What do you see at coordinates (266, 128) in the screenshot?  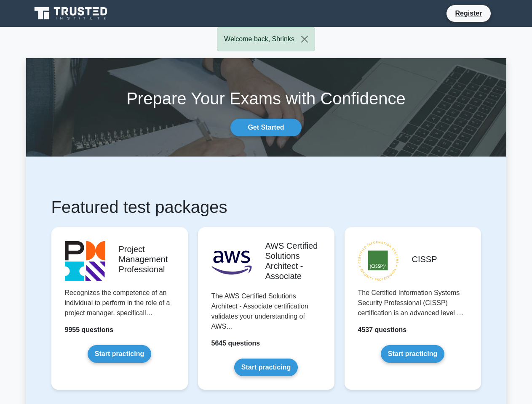 I see `a: Get Started` at bounding box center [266, 128].